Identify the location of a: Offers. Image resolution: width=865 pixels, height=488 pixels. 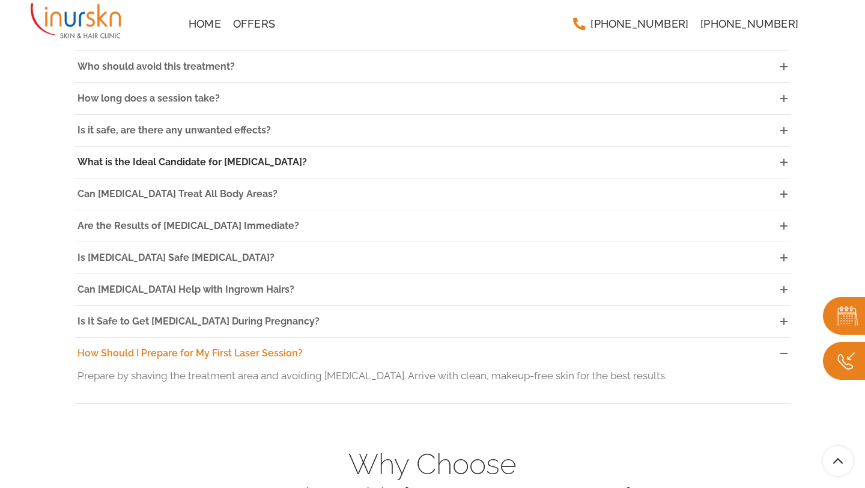
(254, 24).